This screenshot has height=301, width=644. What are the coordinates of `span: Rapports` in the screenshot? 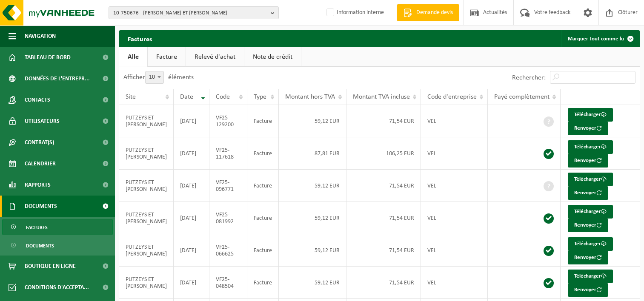 It's located at (38, 185).